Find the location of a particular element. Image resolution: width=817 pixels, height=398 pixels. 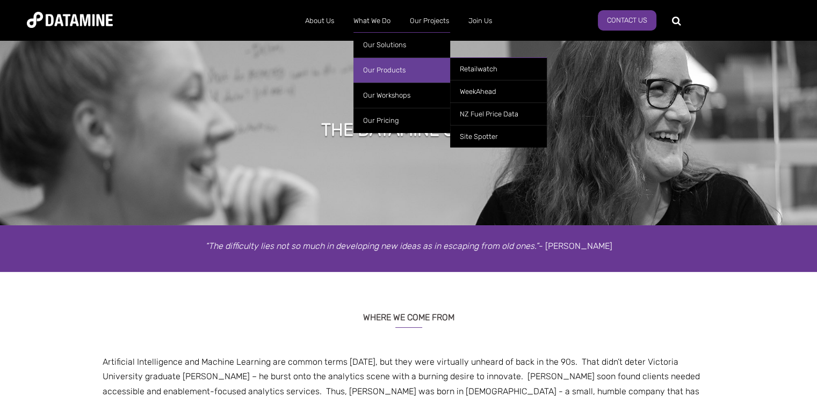

a: Our Solutions is located at coordinates (402, 45).